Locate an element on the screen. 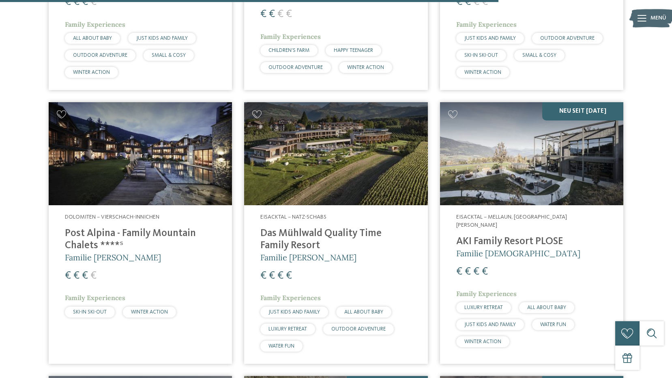  span: HAPPY TEENAGER is located at coordinates (353, 50).